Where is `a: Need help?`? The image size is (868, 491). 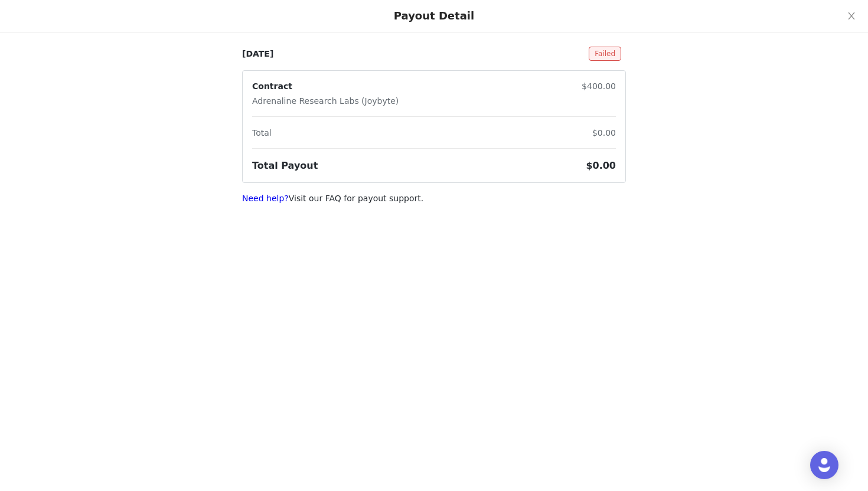
a: Need help? is located at coordinates (265, 198).